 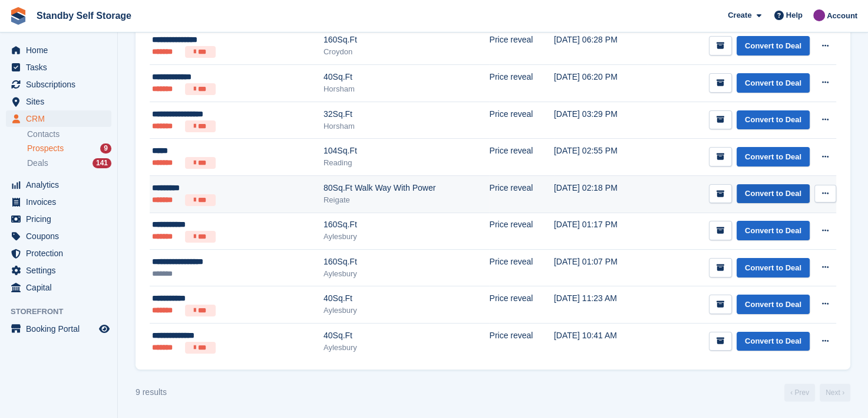 What do you see at coordinates (800, 392) in the screenshot?
I see `a: Previous` at bounding box center [800, 392].